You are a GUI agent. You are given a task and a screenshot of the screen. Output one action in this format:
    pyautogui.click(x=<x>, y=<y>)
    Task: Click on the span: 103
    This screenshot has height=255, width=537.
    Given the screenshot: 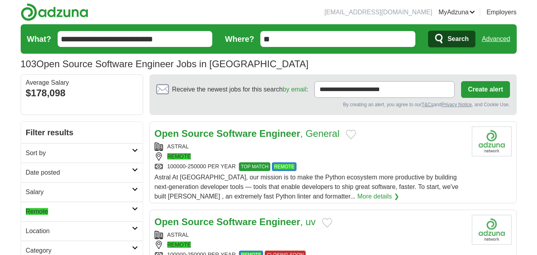 What is the action you would take?
    pyautogui.click(x=29, y=64)
    